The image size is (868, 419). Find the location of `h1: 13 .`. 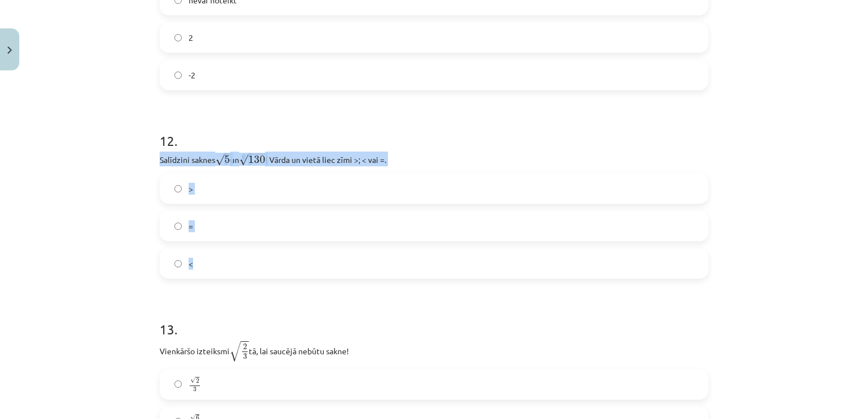

h1: 13 . is located at coordinates (434, 319).